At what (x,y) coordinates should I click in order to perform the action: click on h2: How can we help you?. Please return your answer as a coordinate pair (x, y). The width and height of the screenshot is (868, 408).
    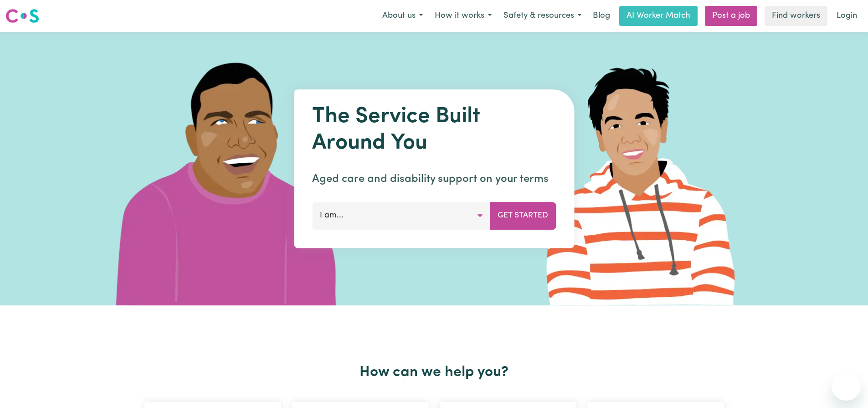
    Looking at the image, I should click on (434, 372).